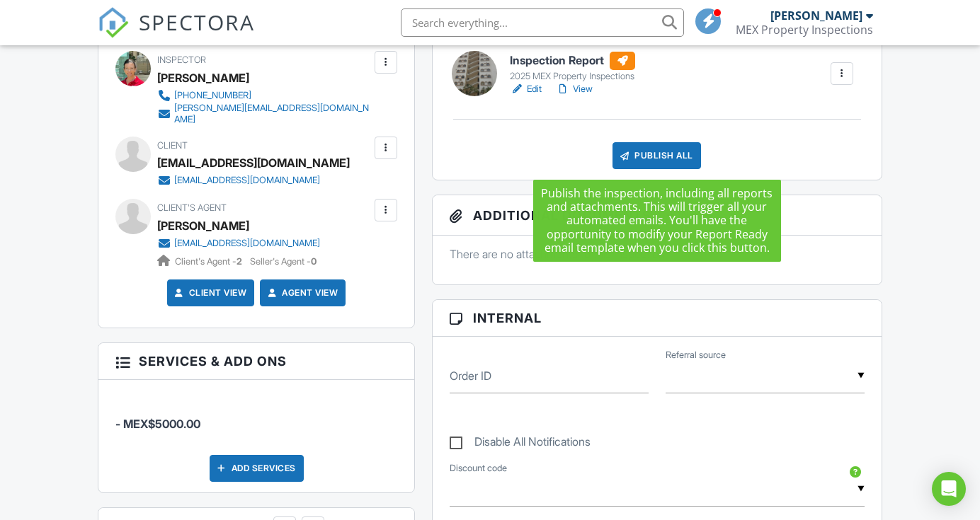  Describe the element at coordinates (657, 254) in the screenshot. I see `p: There are no attachments to this inspection.` at that location.